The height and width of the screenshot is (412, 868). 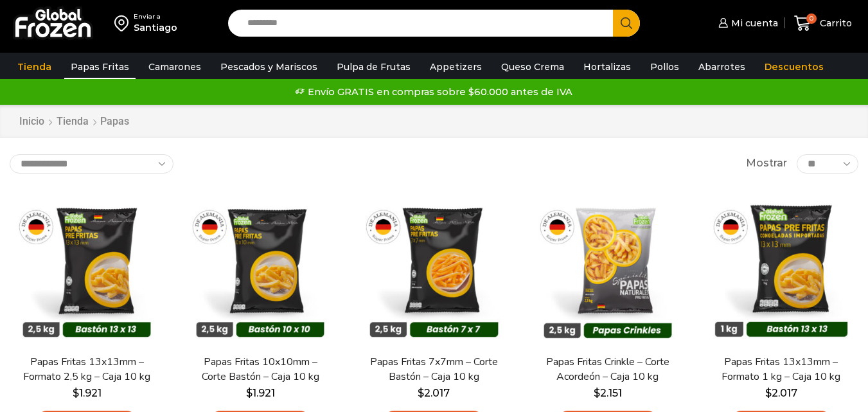 I want to click on a: Inicio, so click(x=31, y=121).